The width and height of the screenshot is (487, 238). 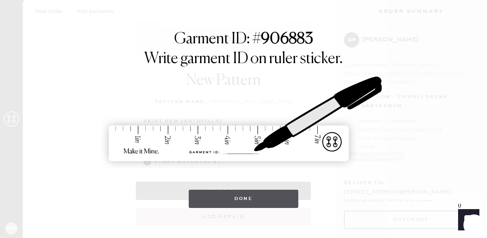 What do you see at coordinates (243, 40) in the screenshot?
I see `h1: Garment ID: #` at bounding box center [243, 40].